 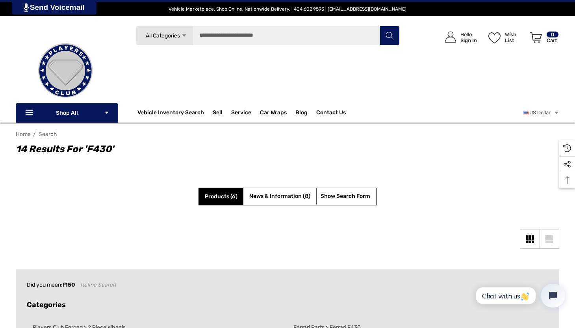 What do you see at coordinates (217, 113) in the screenshot?
I see `span: Sell` at bounding box center [217, 113].